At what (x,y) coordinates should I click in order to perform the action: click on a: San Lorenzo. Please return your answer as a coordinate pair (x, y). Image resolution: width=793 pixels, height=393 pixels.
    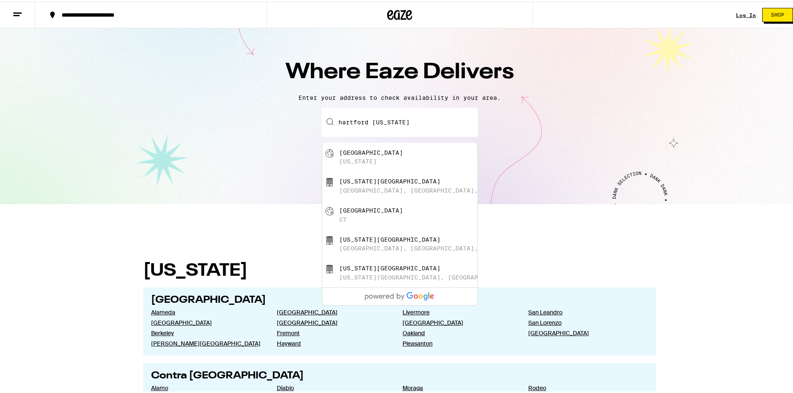
    Looking at the image, I should click on (584, 321).